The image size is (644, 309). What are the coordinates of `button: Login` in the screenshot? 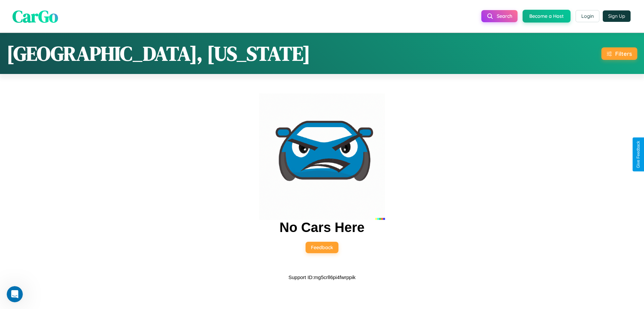 It's located at (587, 16).